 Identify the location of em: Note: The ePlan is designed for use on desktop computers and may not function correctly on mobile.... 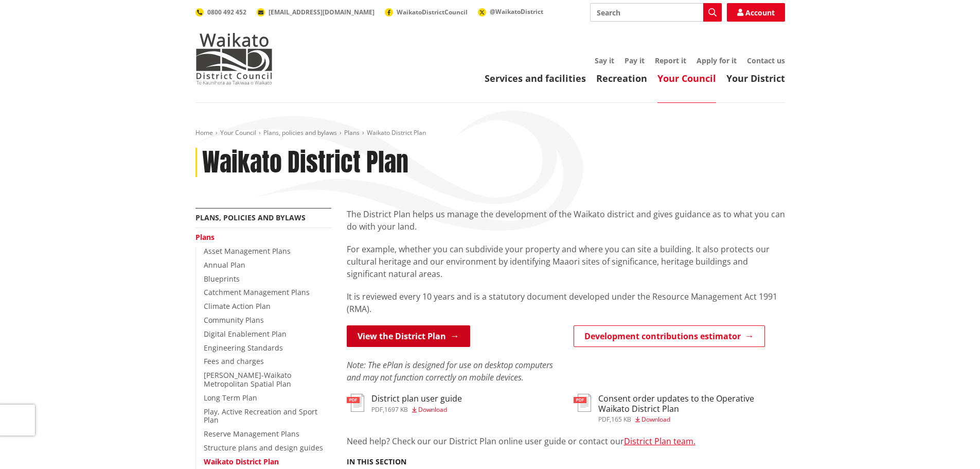
(450, 371).